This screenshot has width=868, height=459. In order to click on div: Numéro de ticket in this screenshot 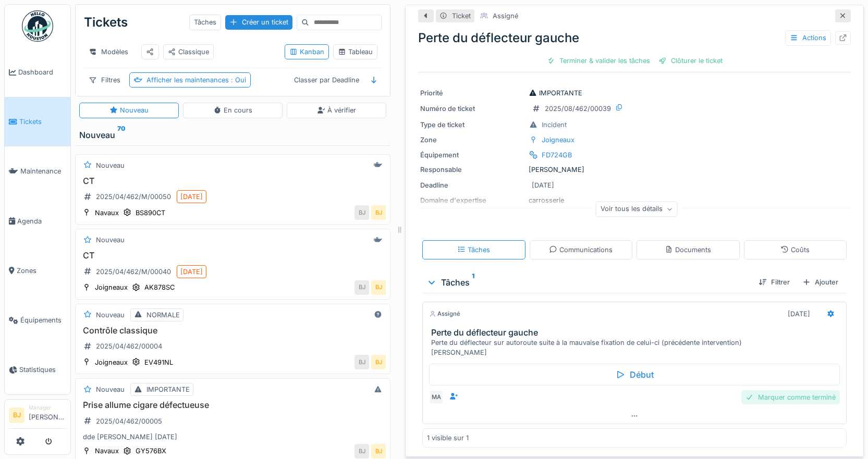, I will do `click(473, 108)`.